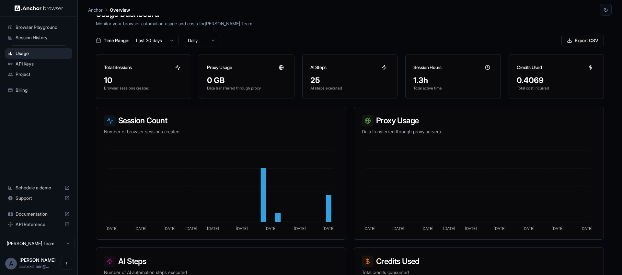 Image resolution: width=622 pixels, height=275 pixels. Describe the element at coordinates (42, 64) in the screenshot. I see `span: API Keys` at that location.